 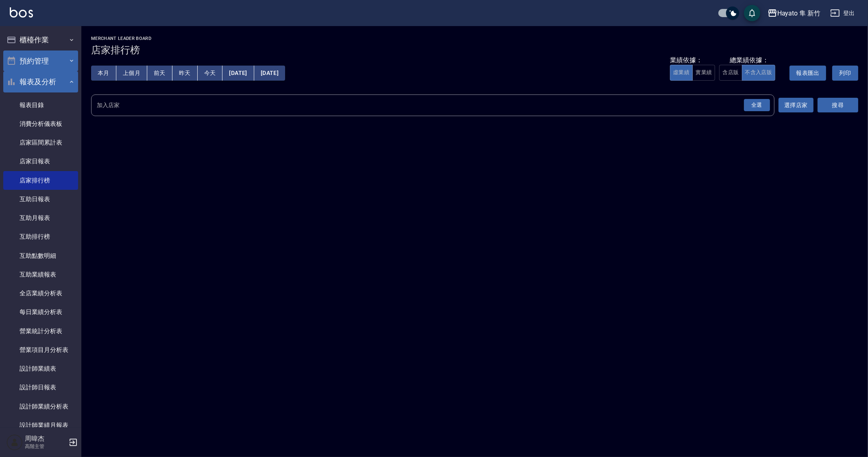 I want to click on a: 報表目錄, so click(x=41, y=105).